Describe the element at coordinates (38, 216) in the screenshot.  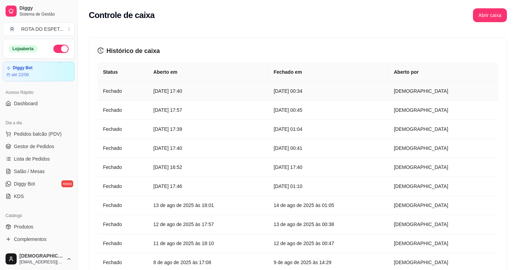
I see `div: Catálogo` at that location.